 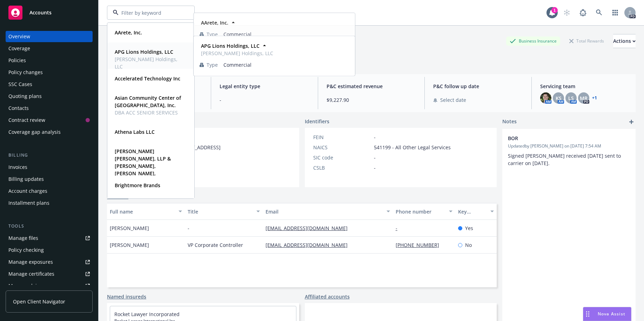 What do you see at coordinates (49, 191) in the screenshot?
I see `a: Account charges` at bounding box center [49, 191].